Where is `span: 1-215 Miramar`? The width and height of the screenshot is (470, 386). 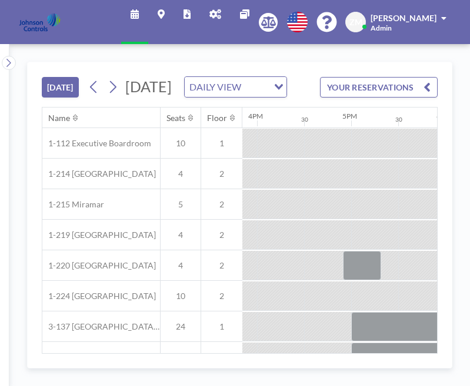 span: 1-215 Miramar is located at coordinates (73, 205).